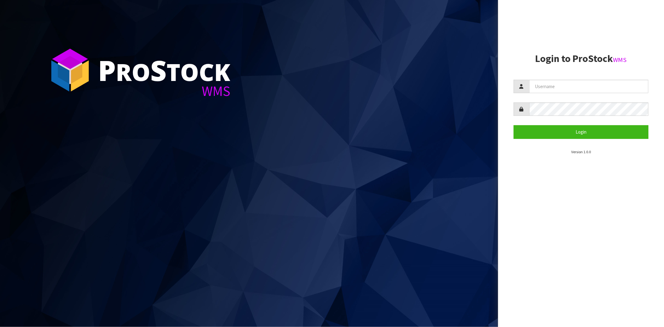  I want to click on h2: Login to ProStock, so click(581, 59).